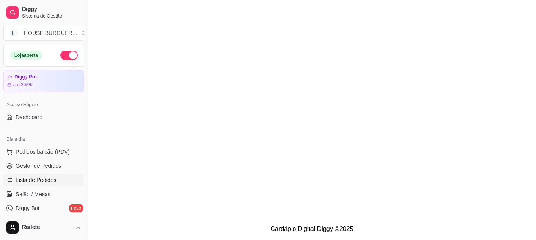 This screenshot has height=240, width=536. I want to click on a: Dashboard, so click(44, 117).